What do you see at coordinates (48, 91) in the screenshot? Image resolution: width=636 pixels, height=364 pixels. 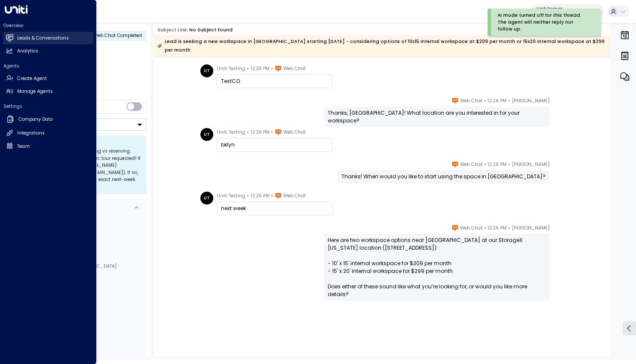 I see `a: Manage Agents` at bounding box center [48, 91].